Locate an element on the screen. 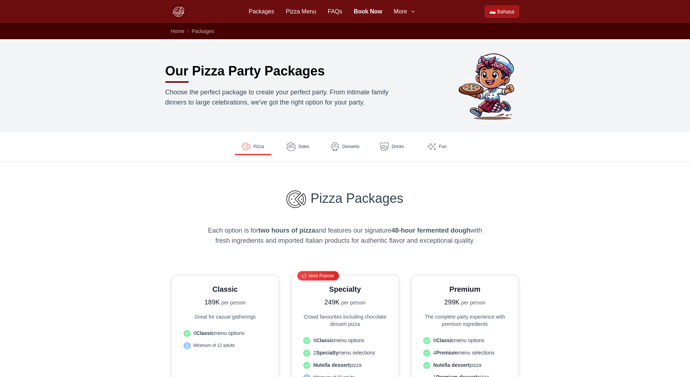 The width and height of the screenshot is (690, 377). span: 299K is located at coordinates (452, 302).